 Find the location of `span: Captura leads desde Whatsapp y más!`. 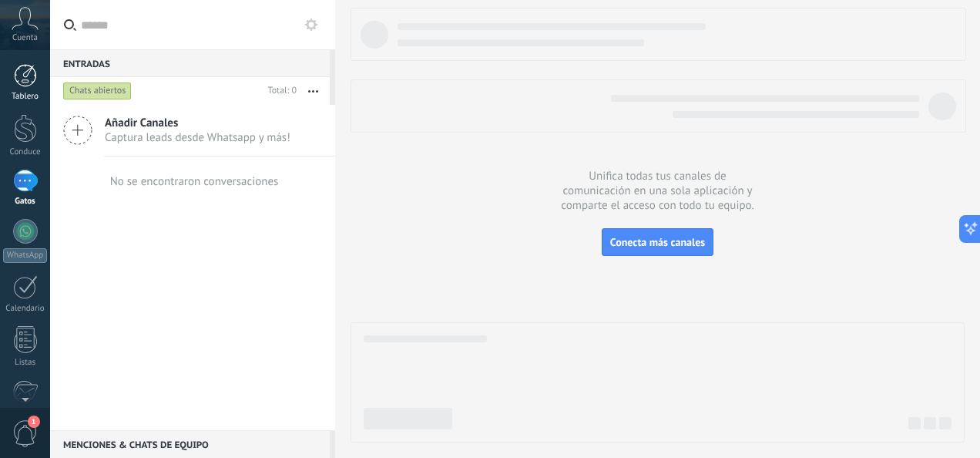

span: Captura leads desde Whatsapp y más! is located at coordinates (197, 137).